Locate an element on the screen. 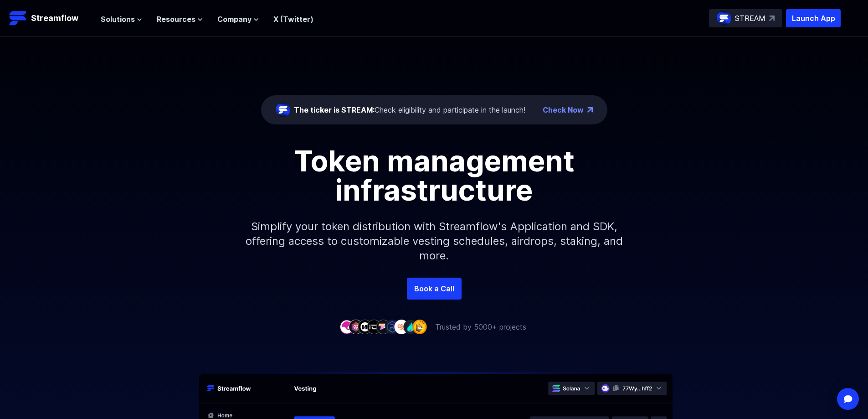 This screenshot has height=419, width=868. img: company-5 is located at coordinates (383, 327).